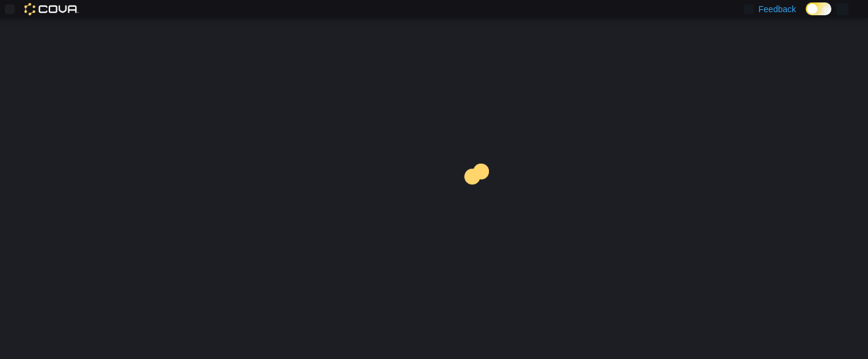 Image resolution: width=868 pixels, height=359 pixels. I want to click on input: Dark Mode, so click(819, 8).